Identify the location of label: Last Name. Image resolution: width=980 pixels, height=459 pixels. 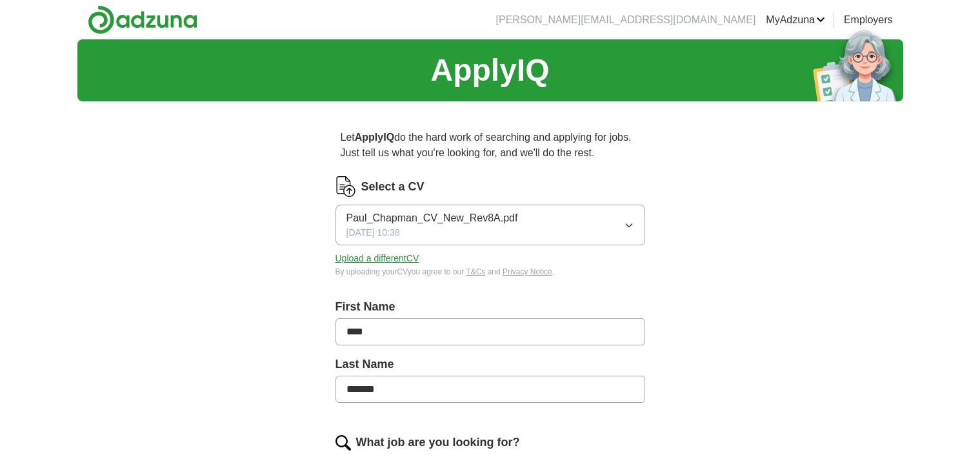
(490, 364).